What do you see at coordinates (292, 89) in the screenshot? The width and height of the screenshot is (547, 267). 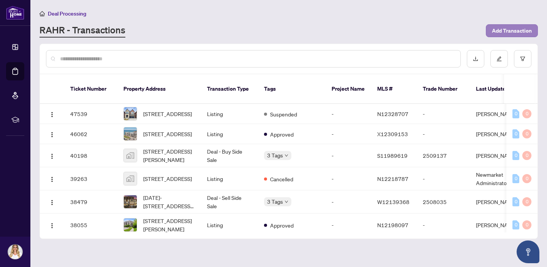 I see `th: Tags` at bounding box center [292, 89].